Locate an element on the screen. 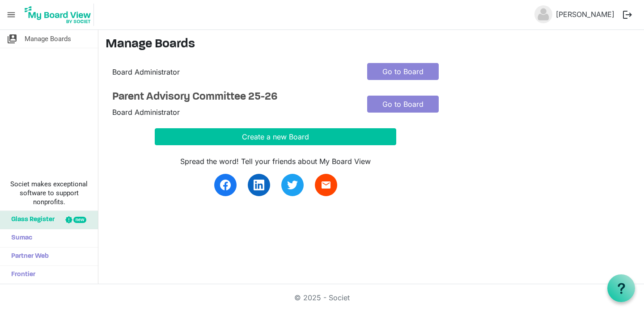  img: facebook.svg is located at coordinates (226, 185).